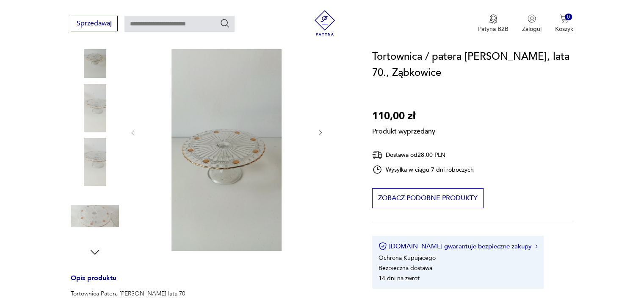 This screenshot has width=644, height=298. I want to click on img: Patyna - sklep z meblami i dekoracjami vintage, so click(325, 23).